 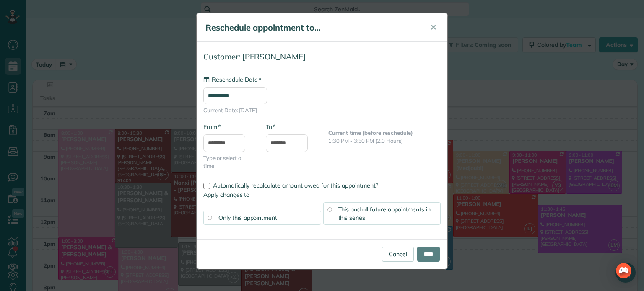 What do you see at coordinates (248, 218) in the screenshot?
I see `span: Only this appointment` at bounding box center [248, 218].